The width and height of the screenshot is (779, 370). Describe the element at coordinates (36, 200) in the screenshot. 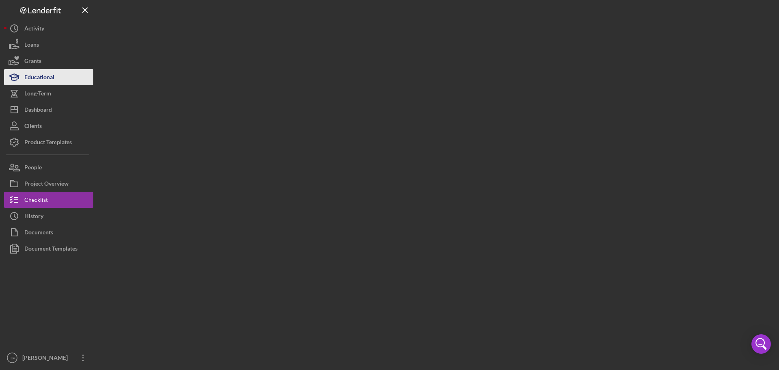

I see `div: Checklist` at that location.